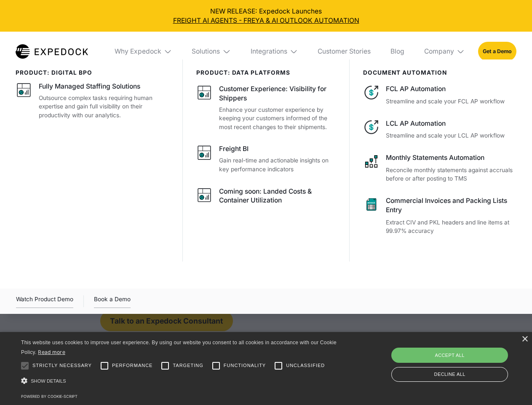  I want to click on p: Gain real-time and actionable insights on key performance indicators, so click(278, 165).